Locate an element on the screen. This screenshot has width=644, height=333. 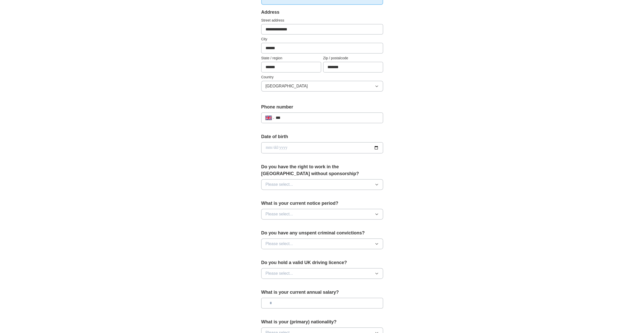
label: Street address is located at coordinates (322, 20).